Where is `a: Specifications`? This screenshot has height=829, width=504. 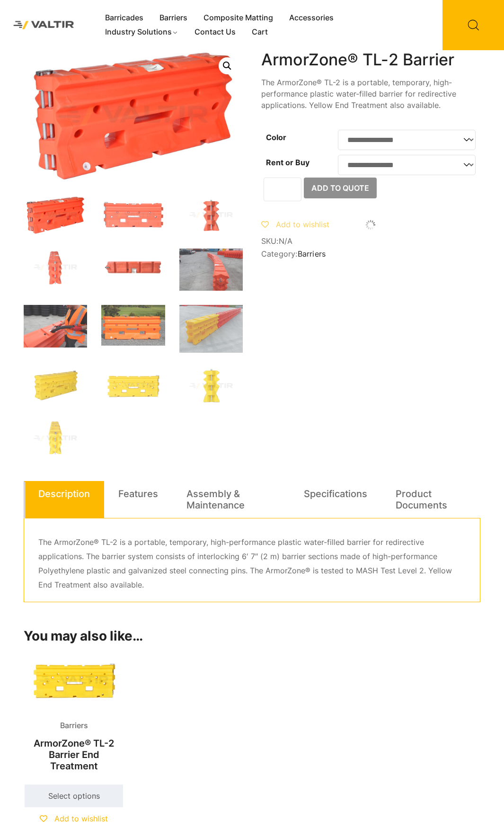
a: Specifications is located at coordinates (336, 494).